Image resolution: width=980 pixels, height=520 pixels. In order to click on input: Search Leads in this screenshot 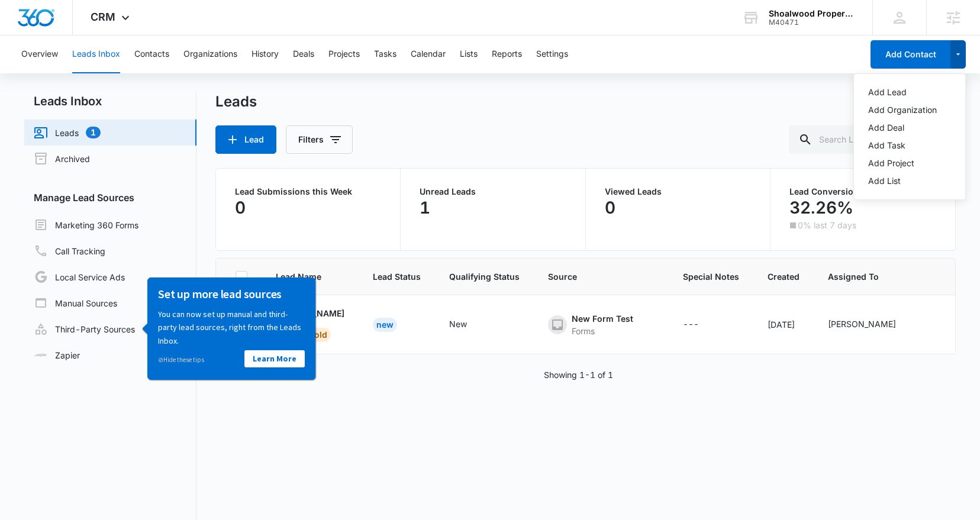, I will do `click(872, 139)`.